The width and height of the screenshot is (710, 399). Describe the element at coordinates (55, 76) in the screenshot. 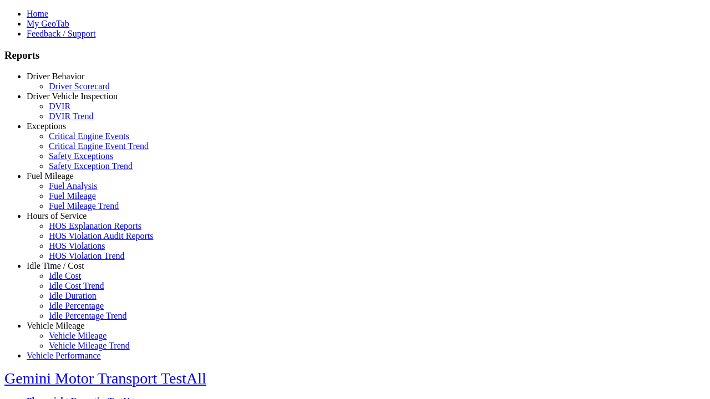

I see `a: Driver Behavior` at that location.